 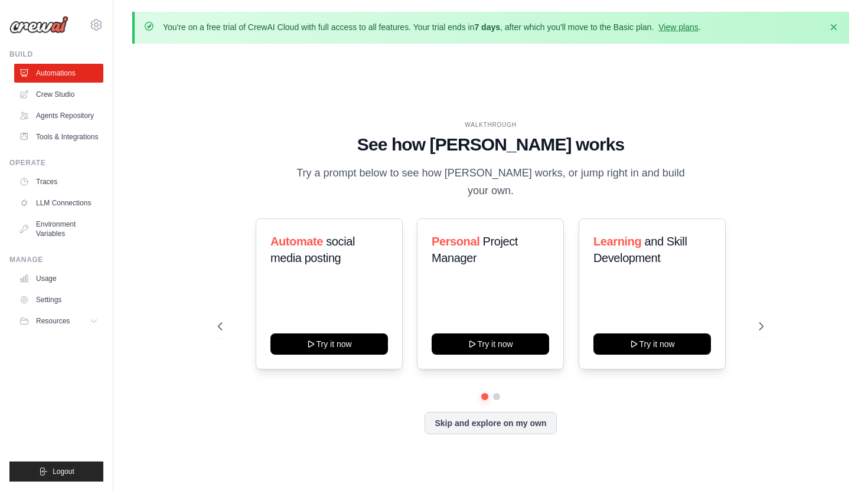 What do you see at coordinates (59, 115) in the screenshot?
I see `a: Agents Repository` at bounding box center [59, 115].